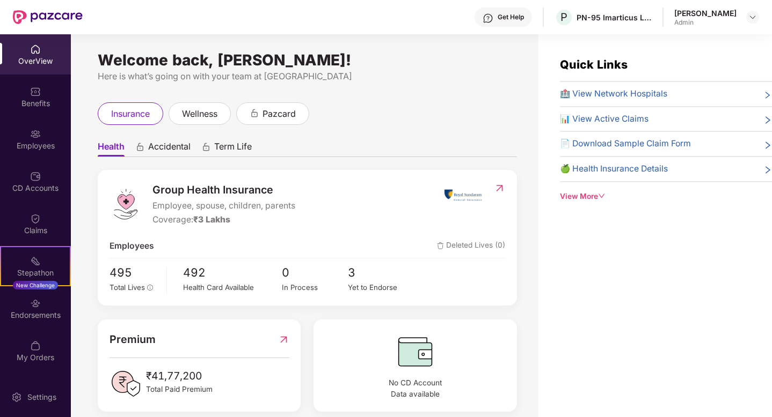  What do you see at coordinates (133, 340) in the screenshot?
I see `span: Premium` at bounding box center [133, 340].